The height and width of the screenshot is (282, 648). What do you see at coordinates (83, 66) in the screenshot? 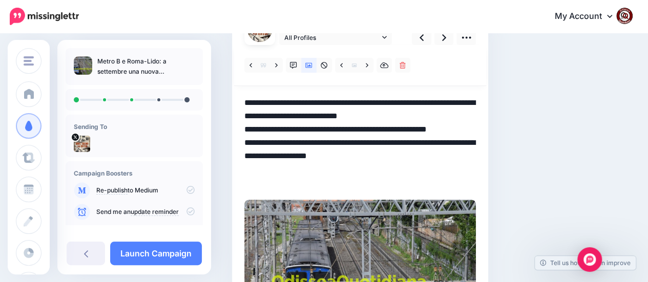
I see `img: 410972c5fea5bdd9c08ceda210b971ad_thumb.jpg` at bounding box center [83, 66].